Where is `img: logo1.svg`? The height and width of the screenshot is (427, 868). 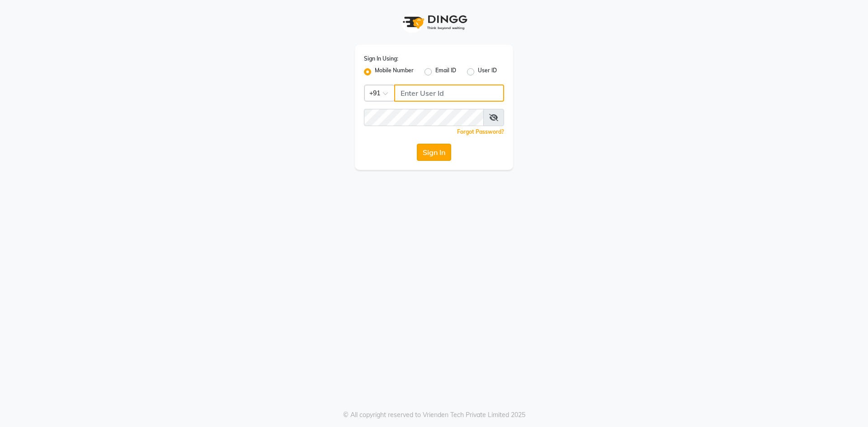 img: logo1.svg is located at coordinates (434, 22).